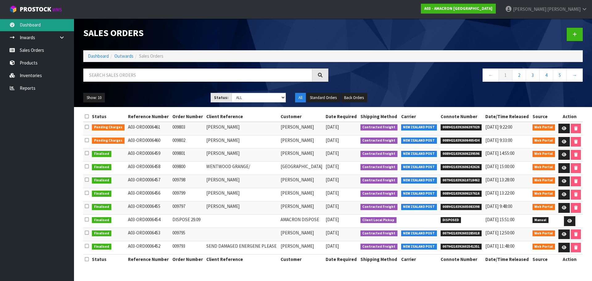 This screenshot has height=281, width=592. Describe the element at coordinates (57, 10) in the screenshot. I see `small: WMS` at that location.